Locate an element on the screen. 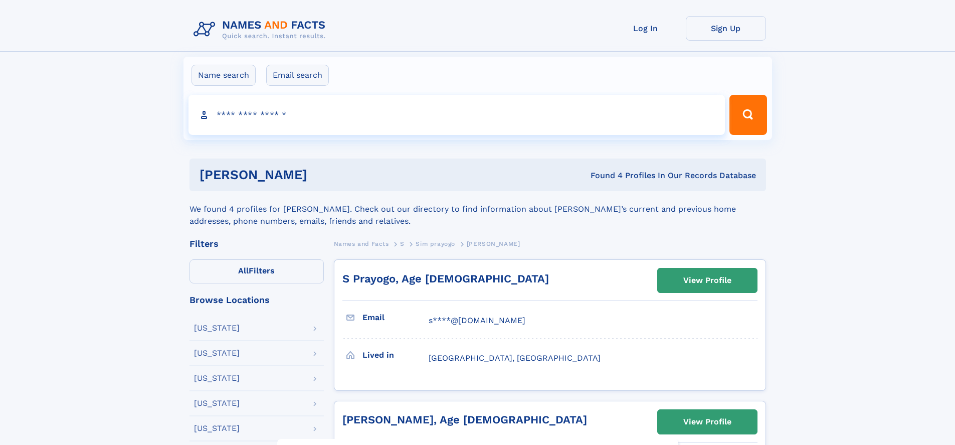 This screenshot has height=445, width=955. div: Filters is located at coordinates (257, 244).